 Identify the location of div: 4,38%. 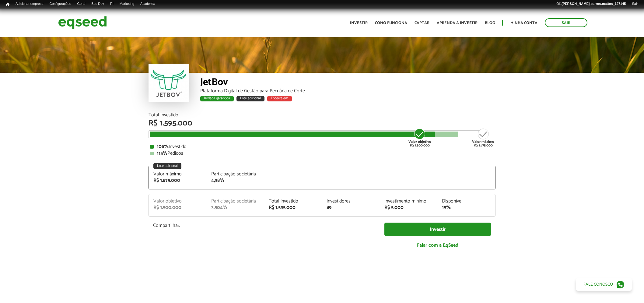
(236, 181).